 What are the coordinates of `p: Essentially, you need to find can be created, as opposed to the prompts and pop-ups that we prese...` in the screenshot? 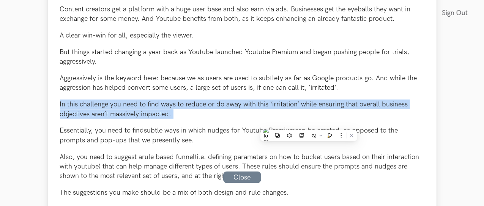 It's located at (242, 135).